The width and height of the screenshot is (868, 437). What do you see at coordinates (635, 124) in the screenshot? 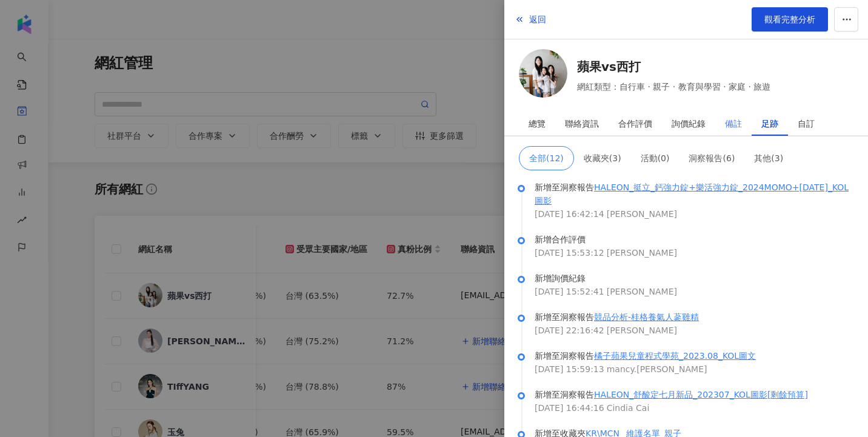
I see `div: 合作評價` at bounding box center [635, 124].